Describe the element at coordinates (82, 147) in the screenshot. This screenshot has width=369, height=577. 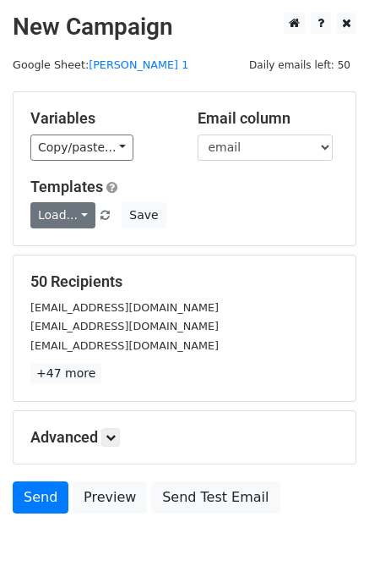
I see `a: Copy/paste...` at that location.